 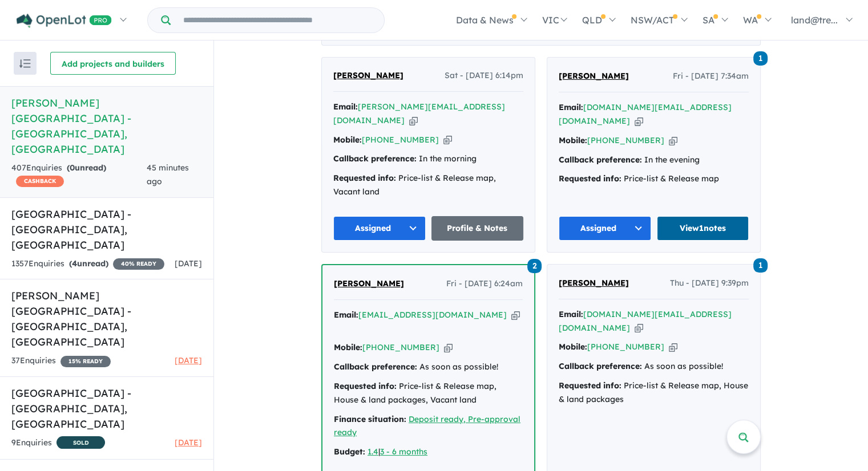 What do you see at coordinates (428, 159) in the screenshot?
I see `div: In the morning` at bounding box center [428, 159].